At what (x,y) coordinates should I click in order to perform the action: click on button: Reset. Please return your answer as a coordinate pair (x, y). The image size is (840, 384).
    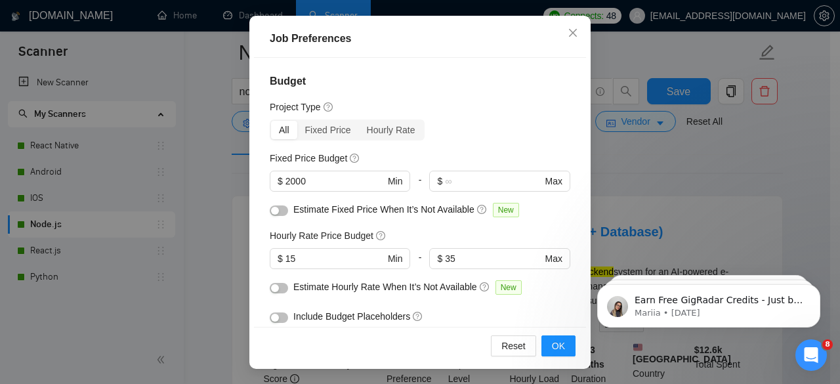
    Looking at the image, I should click on (513, 346).